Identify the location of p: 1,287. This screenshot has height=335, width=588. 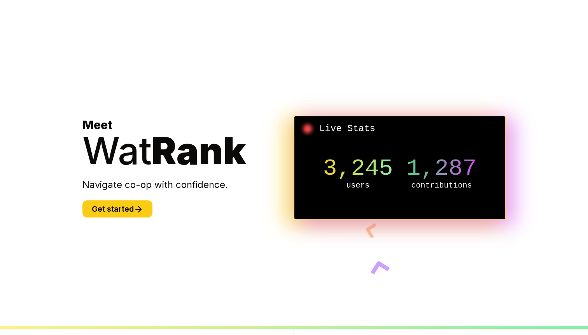
(441, 168).